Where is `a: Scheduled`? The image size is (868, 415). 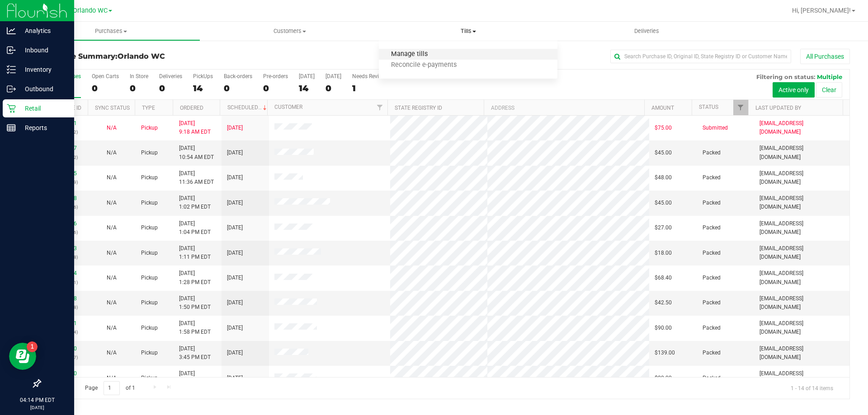 a: Scheduled is located at coordinates (247, 107).